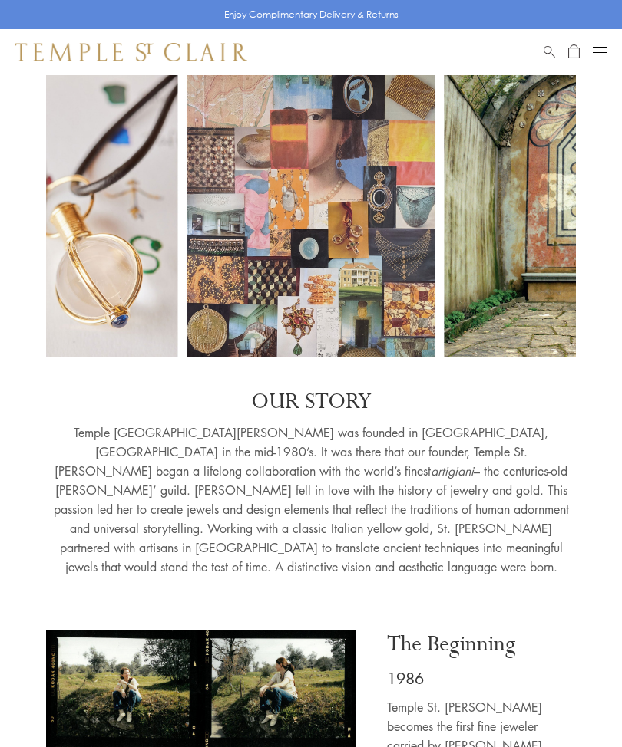 The width and height of the screenshot is (622, 747). What do you see at coordinates (573, 52) in the screenshot?
I see `a: Open Shopping Bag` at bounding box center [573, 52].